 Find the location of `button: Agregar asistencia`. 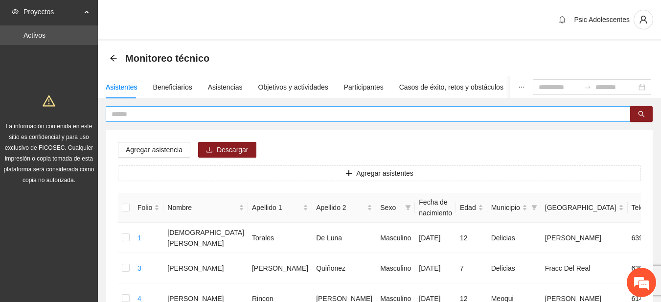

button: Agregar asistencia is located at coordinates (154, 150).